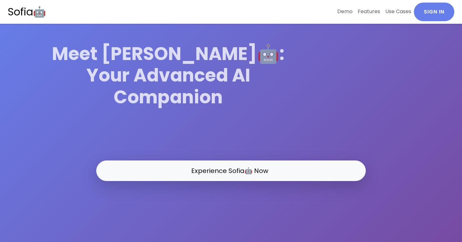 The width and height of the screenshot is (462, 242). Describe the element at coordinates (201, 146) in the screenshot. I see `small: Vision AI` at that location.